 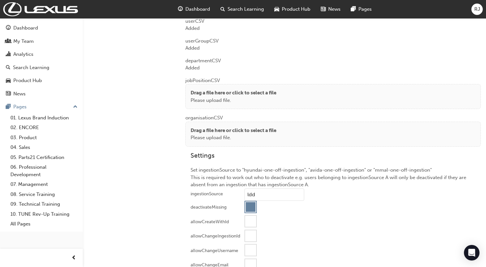 What do you see at coordinates (23, 54) in the screenshot?
I see `div: Analytics` at bounding box center [23, 54].